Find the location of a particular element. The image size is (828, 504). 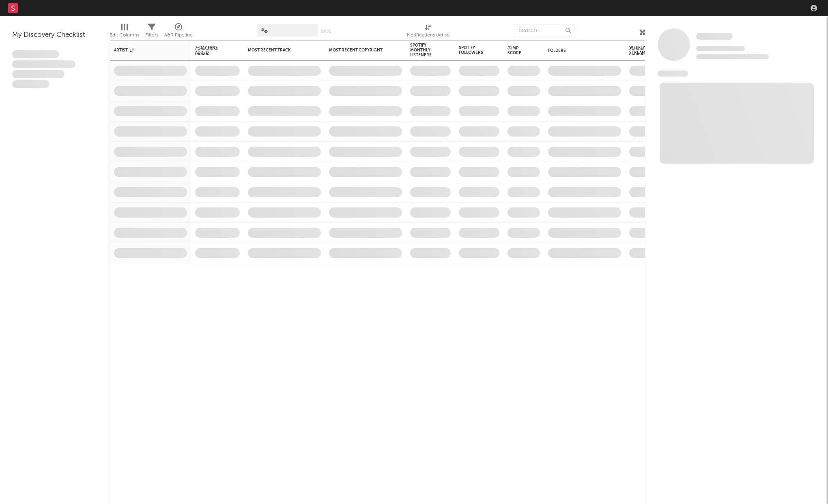

span: 7-Day Fans Added is located at coordinates (212, 50).